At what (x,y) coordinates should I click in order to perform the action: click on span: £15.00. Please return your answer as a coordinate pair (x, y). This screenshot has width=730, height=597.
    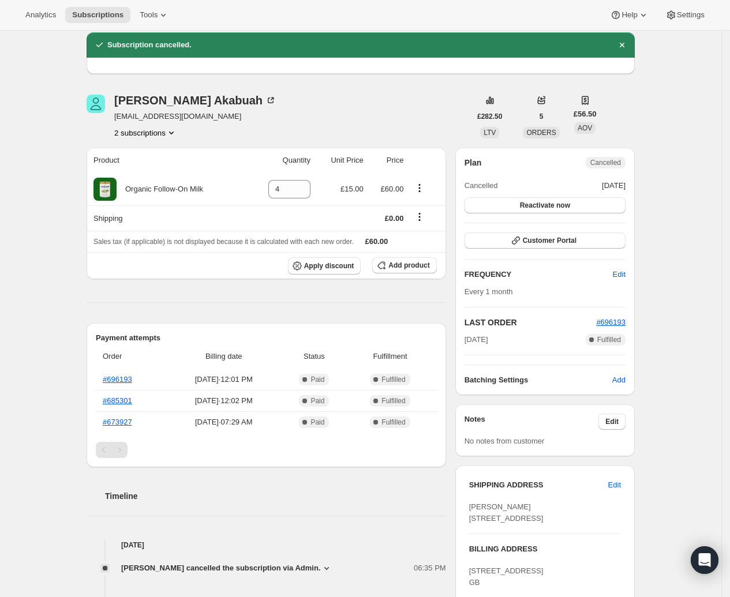
    Looking at the image, I should click on (352, 189).